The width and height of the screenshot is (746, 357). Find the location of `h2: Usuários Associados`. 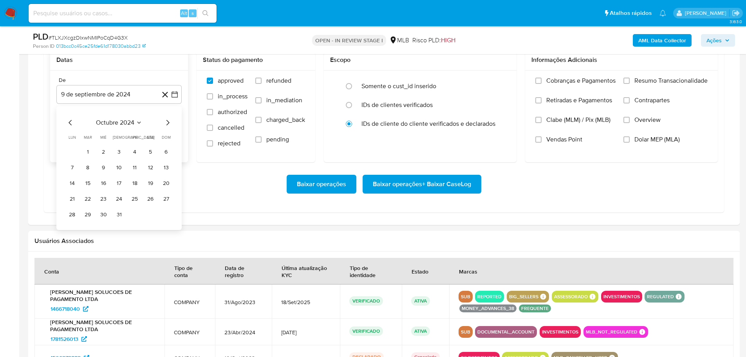

h2: Usuários Associados is located at coordinates (384, 241).